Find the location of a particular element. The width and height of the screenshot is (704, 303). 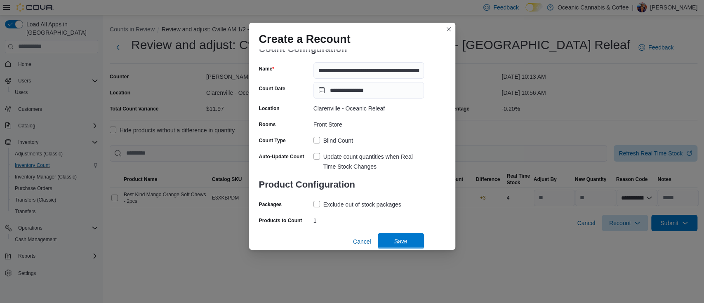

label: Rooms is located at coordinates (267, 125).